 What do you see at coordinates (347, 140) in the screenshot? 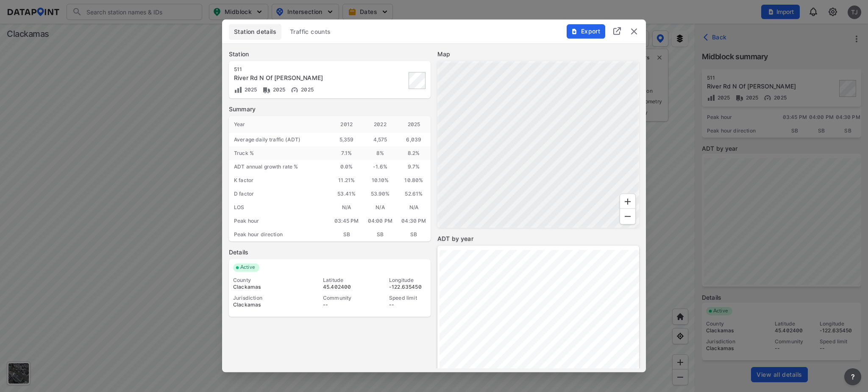
I see `div: 5,359` at bounding box center [347, 140].